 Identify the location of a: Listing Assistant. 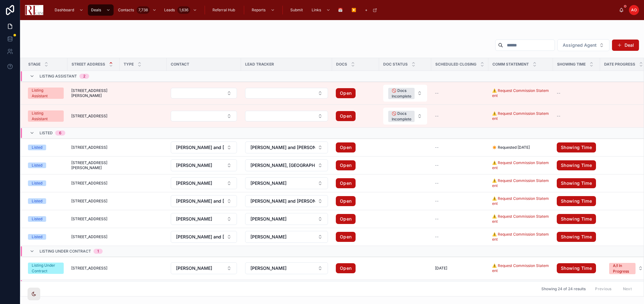
(46, 93).